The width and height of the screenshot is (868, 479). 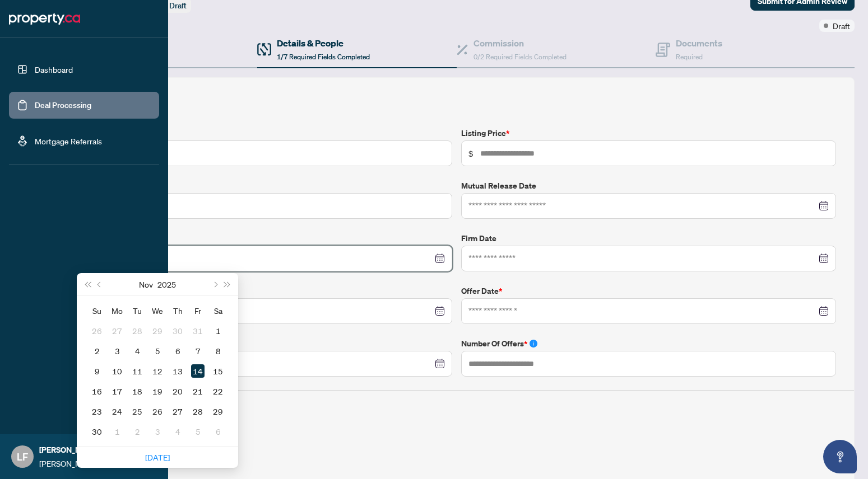 I want to click on td: 2025-11-18, so click(x=137, y=392).